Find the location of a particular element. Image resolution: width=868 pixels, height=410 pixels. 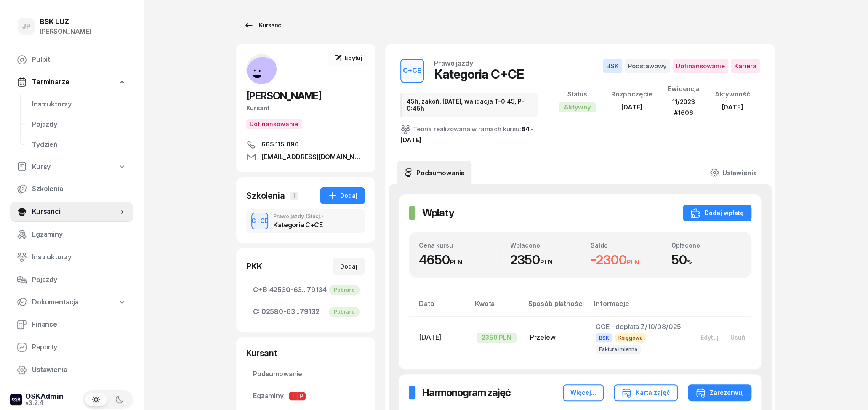

button: C+CEPrawo jazdy(Stacj.)Kategoria C+CE is located at coordinates (306, 221).